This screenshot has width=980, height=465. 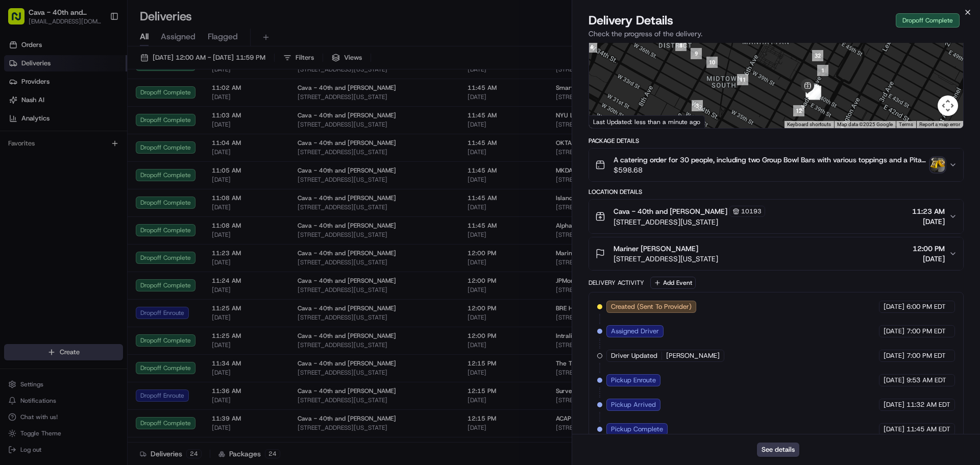 What do you see at coordinates (751, 211) in the screenshot?
I see `span: 10193` at bounding box center [751, 211].